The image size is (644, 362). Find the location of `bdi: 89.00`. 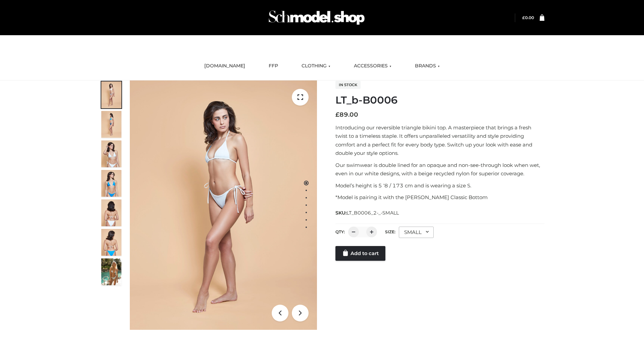

bdi: 89.00 is located at coordinates (347, 115).